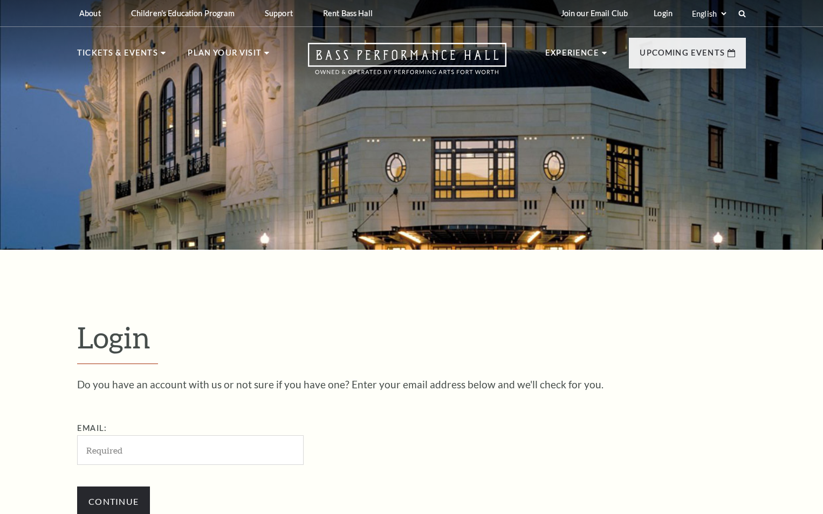 Image resolution: width=823 pixels, height=514 pixels. Describe the element at coordinates (224, 56) in the screenshot. I see `p: Plan Your Visit` at that location.